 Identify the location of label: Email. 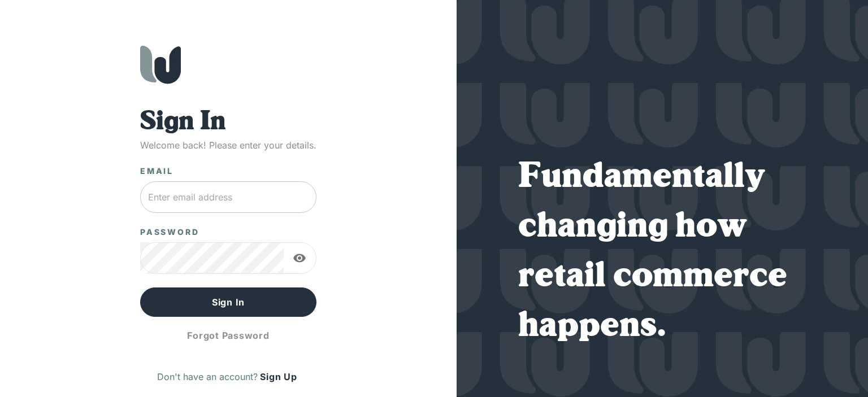
(156, 171).